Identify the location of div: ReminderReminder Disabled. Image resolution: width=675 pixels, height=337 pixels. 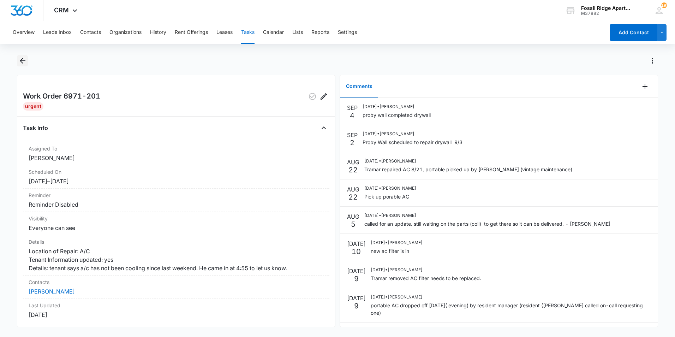
(176, 200).